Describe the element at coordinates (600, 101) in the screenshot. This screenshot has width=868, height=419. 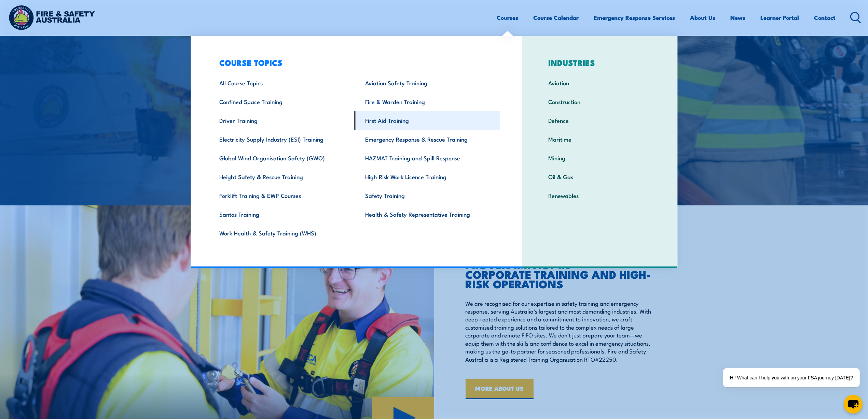
I see `a: Construction` at that location.